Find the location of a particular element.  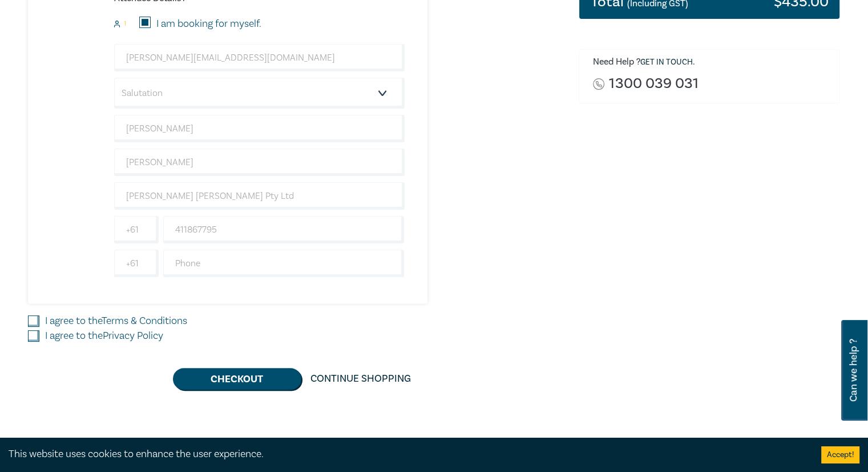

input: Company is located at coordinates (259, 196).